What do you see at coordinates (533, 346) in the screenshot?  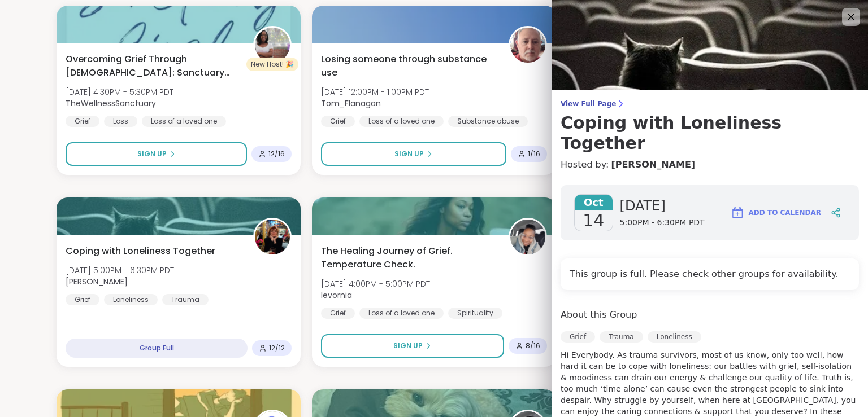 I see `span: 8 / 16` at bounding box center [533, 346].